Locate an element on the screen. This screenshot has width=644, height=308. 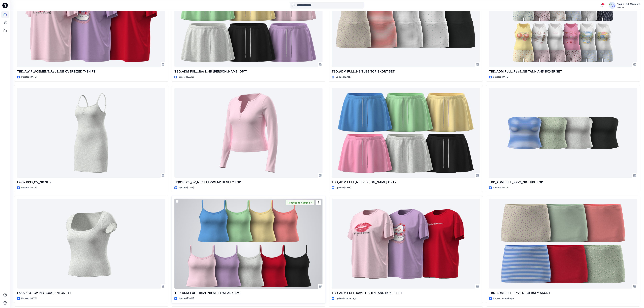
p: TBD_ADM FULL_NB TUBE TOP SKORT SET is located at coordinates (406, 72).